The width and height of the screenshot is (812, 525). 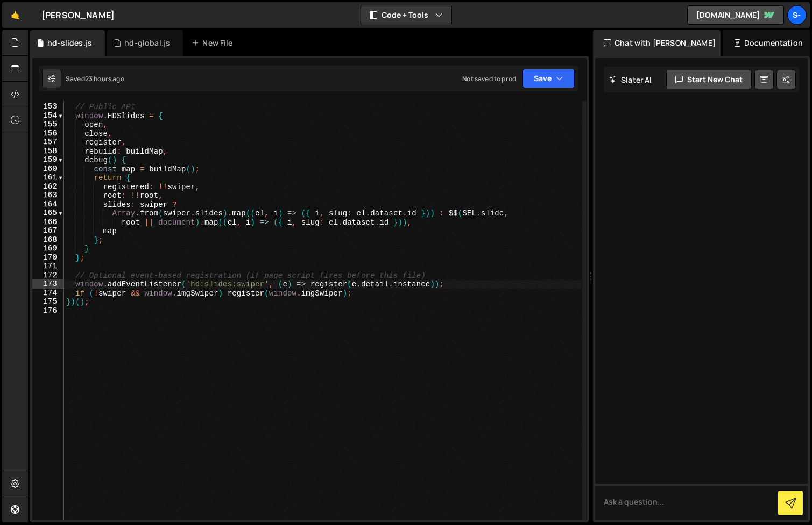 What do you see at coordinates (48, 159) in the screenshot?
I see `div: 159` at bounding box center [48, 159].